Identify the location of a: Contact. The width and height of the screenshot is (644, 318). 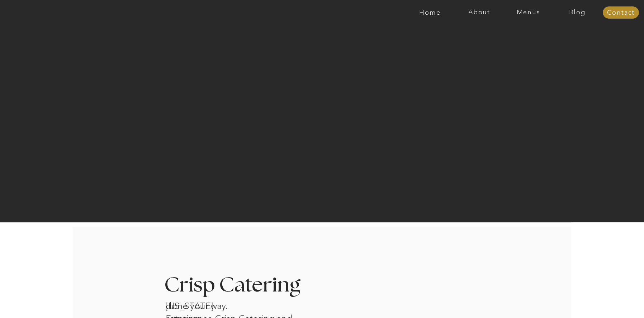
(620, 12).